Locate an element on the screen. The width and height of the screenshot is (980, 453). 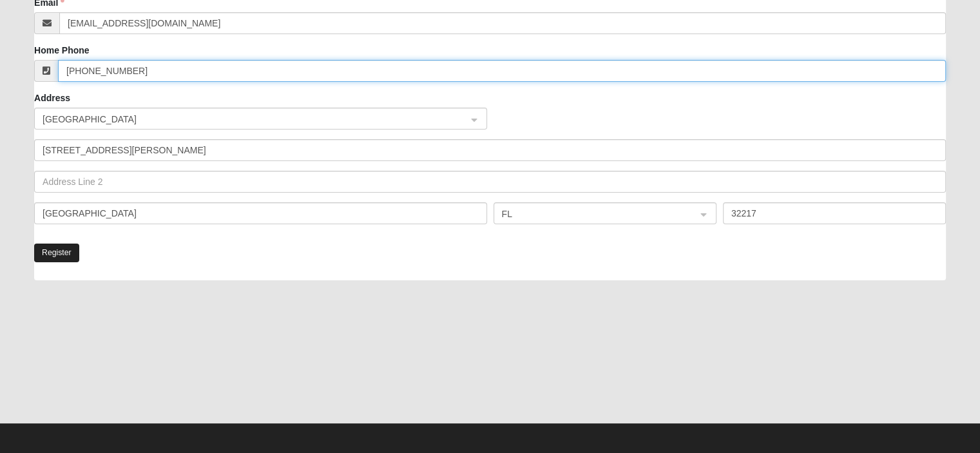
input: Address Line 1 is located at coordinates (490, 150).